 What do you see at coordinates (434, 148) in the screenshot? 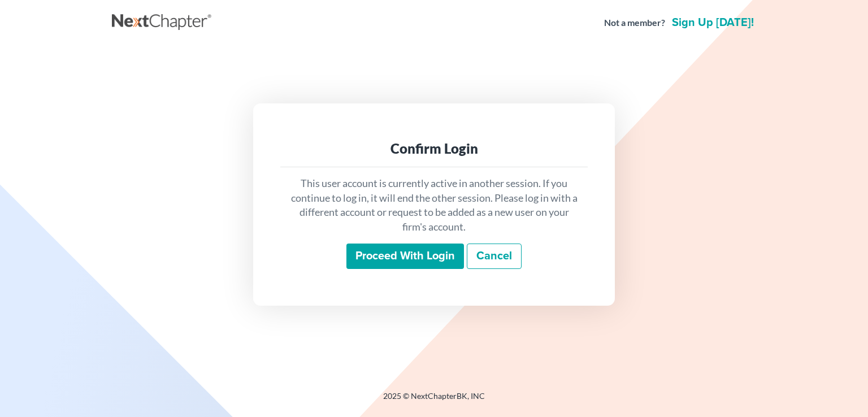
I see `div: Confirm Login` at bounding box center [434, 148].